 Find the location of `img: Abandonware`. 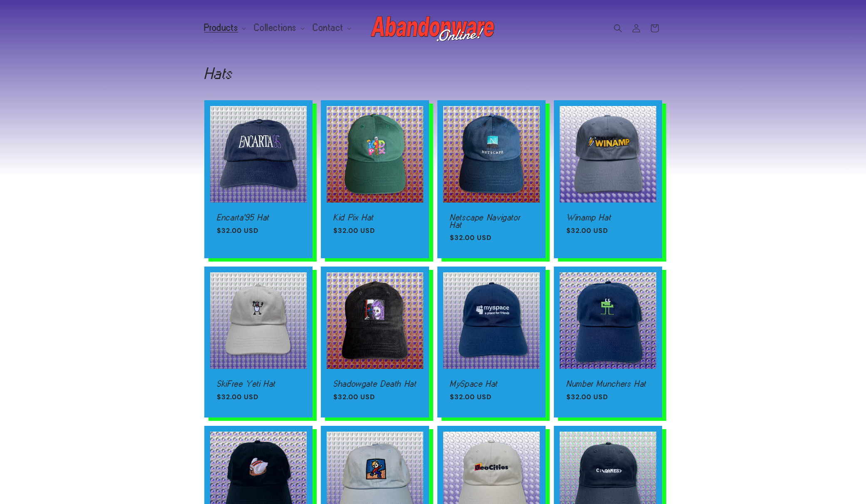

img: Abandonware is located at coordinates (433, 28).